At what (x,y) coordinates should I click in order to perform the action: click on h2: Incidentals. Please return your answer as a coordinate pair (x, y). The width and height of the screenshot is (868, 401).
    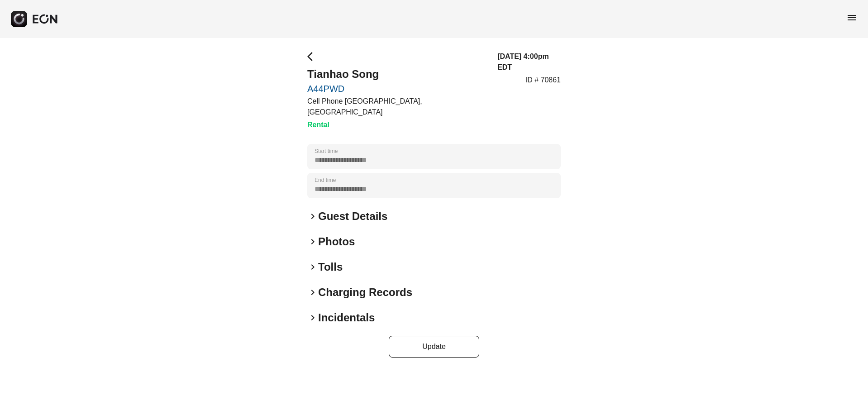
    Looking at the image, I should click on (346, 318).